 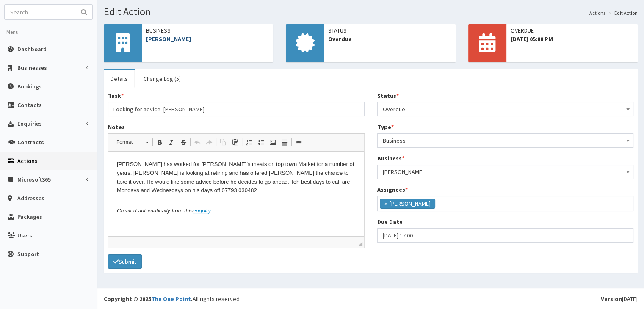 I want to click on span: Bookings, so click(x=30, y=86).